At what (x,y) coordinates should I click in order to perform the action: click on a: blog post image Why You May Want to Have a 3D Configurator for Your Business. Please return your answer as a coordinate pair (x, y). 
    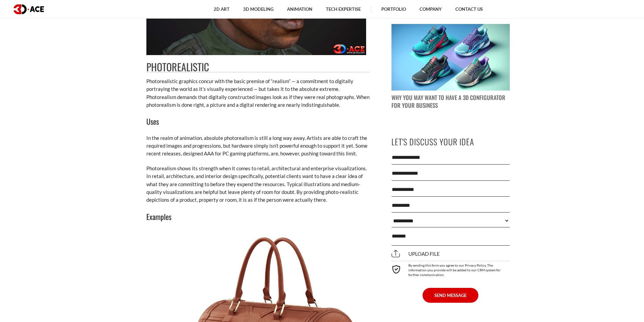
    Looking at the image, I should click on (450, 67).